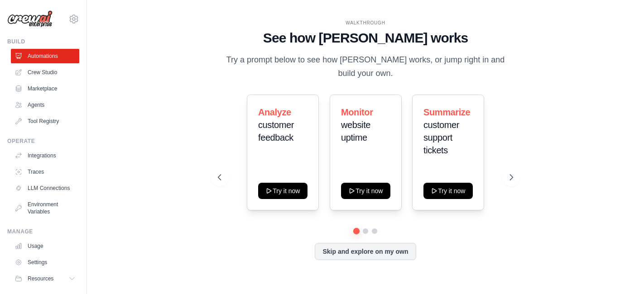 This screenshot has width=644, height=294. I want to click on span: Monitor, so click(357, 112).